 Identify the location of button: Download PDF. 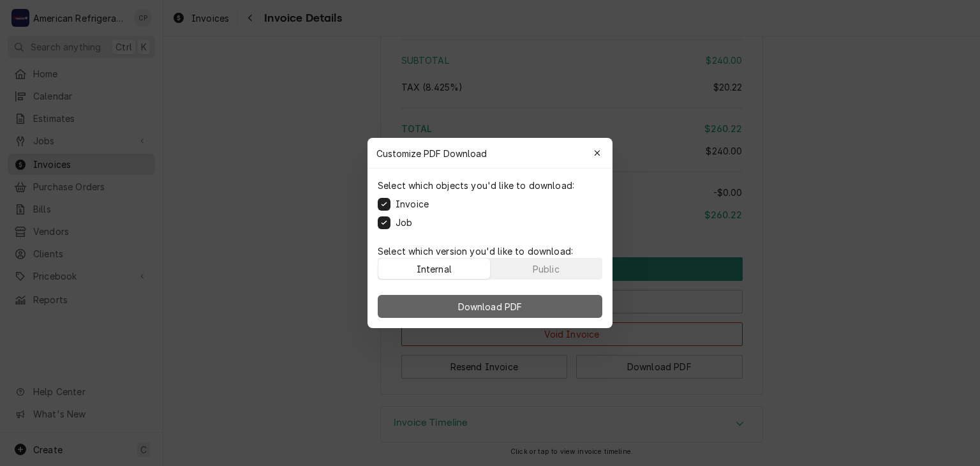
(490, 306).